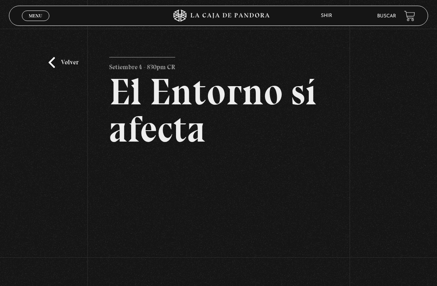  Describe the element at coordinates (35, 16) in the screenshot. I see `span: Menu` at that location.